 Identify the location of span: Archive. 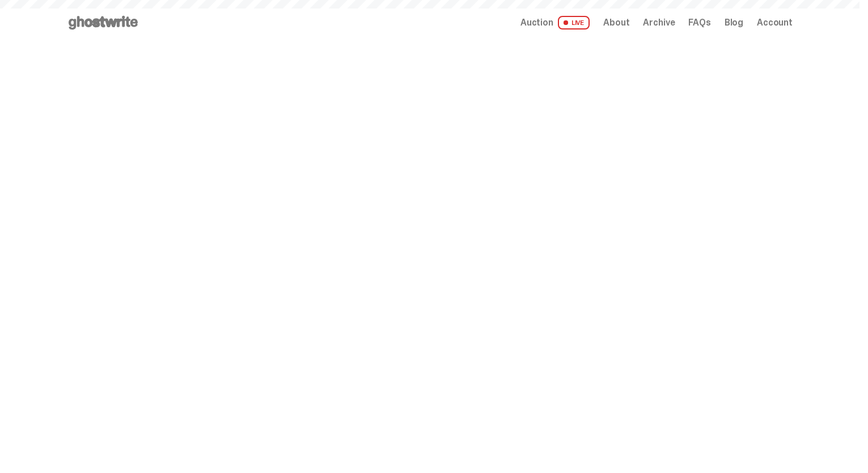
(659, 23).